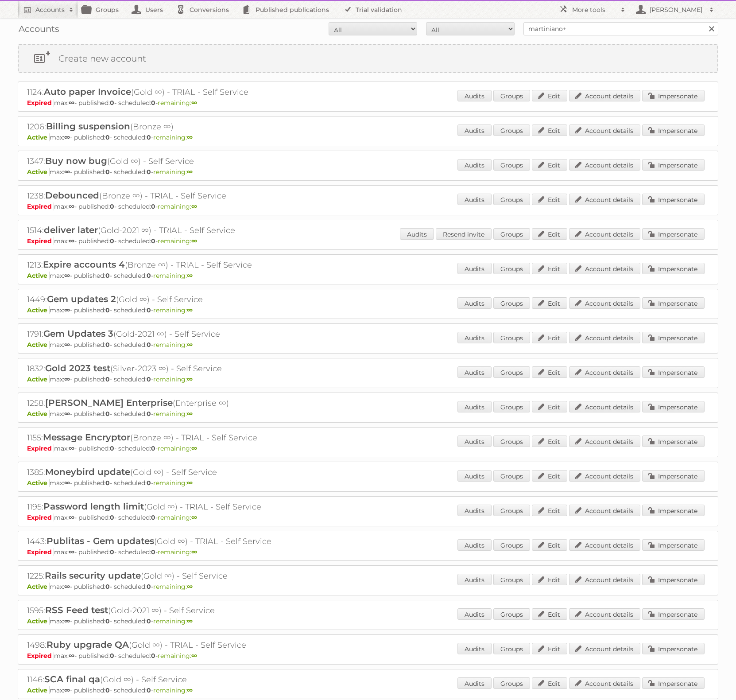 The width and height of the screenshot is (736, 700). What do you see at coordinates (100, 541) in the screenshot?
I see `span: Publitas - Gem updates` at bounding box center [100, 541].